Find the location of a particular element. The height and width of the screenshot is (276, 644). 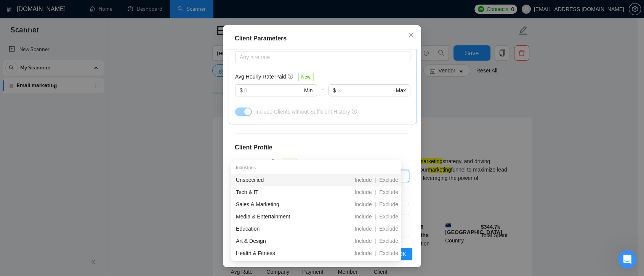

span: Min is located at coordinates (308, 90).